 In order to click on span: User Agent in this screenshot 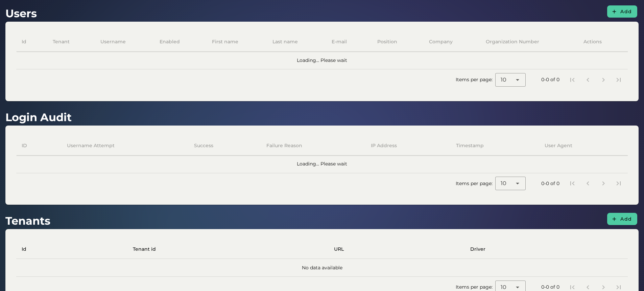, I will do `click(558, 145)`.